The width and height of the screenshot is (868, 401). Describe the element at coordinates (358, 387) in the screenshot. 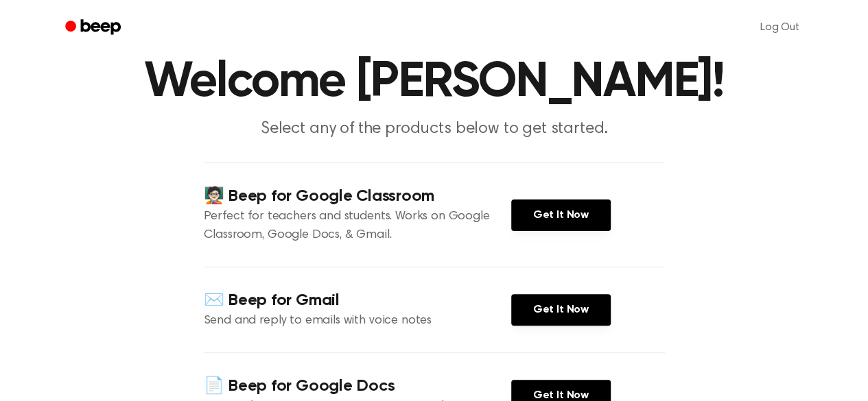

I see `h4: 📄 Beep for Google Docs` at that location.